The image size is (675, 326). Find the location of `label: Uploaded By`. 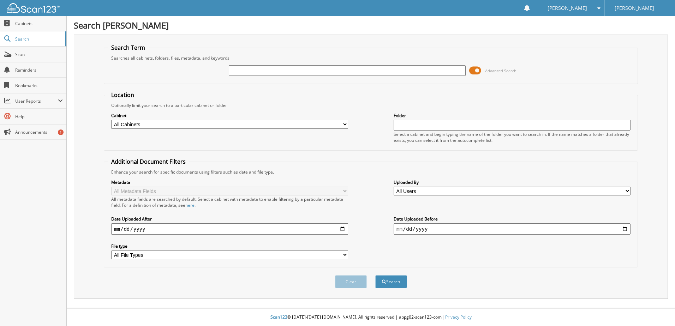

label: Uploaded By is located at coordinates (512, 182).